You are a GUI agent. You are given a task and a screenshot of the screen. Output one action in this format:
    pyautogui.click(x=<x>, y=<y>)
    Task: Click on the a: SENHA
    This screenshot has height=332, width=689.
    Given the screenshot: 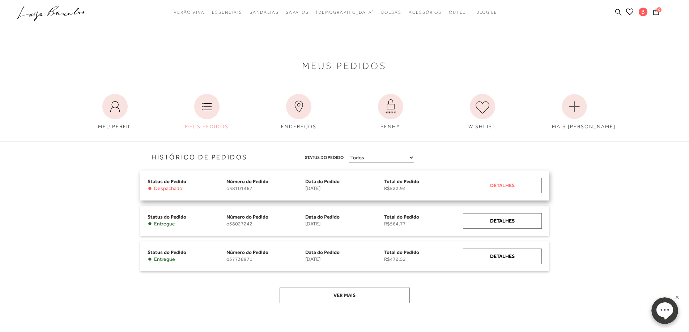 What is the action you would take?
    pyautogui.click(x=391, y=112)
    